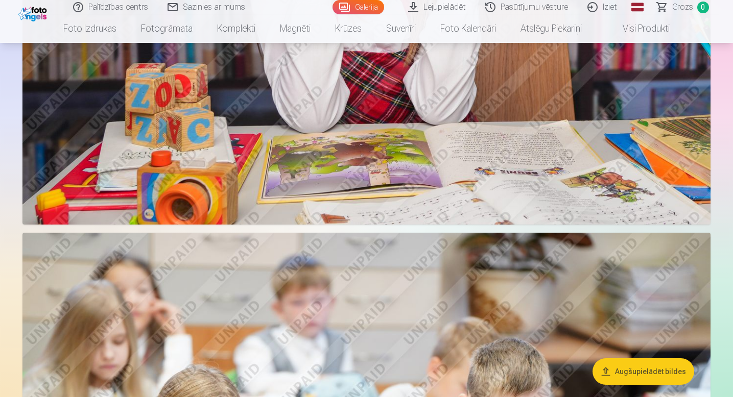 The image size is (733, 397). Describe the element at coordinates (90, 29) in the screenshot. I see `a: Foto izdrukas` at that location.